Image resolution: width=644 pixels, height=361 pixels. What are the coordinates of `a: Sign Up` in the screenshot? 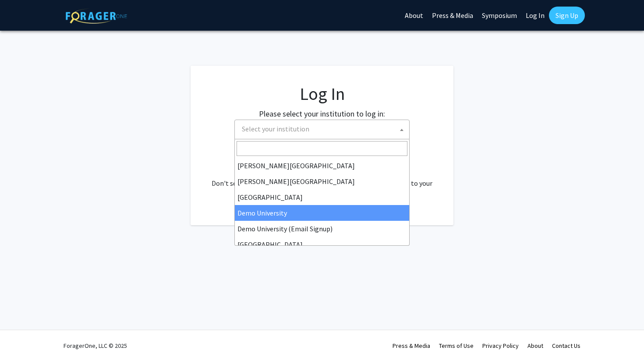 It's located at (567, 16).